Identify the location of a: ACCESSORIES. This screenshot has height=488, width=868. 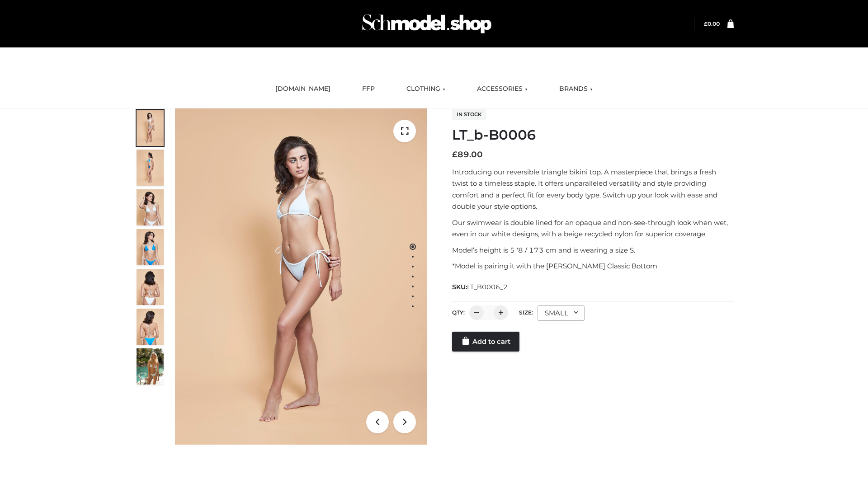
(502, 89).